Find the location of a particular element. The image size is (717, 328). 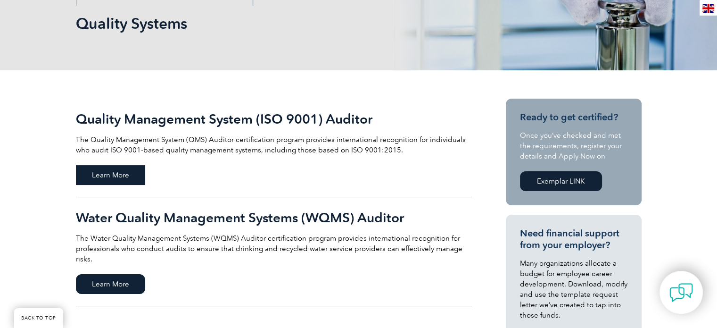

img: en is located at coordinates (708, 8).